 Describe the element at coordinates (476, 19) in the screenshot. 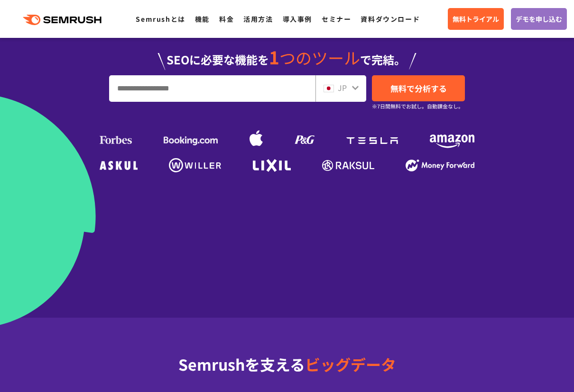

I see `span: 無料トライアル` at that location.